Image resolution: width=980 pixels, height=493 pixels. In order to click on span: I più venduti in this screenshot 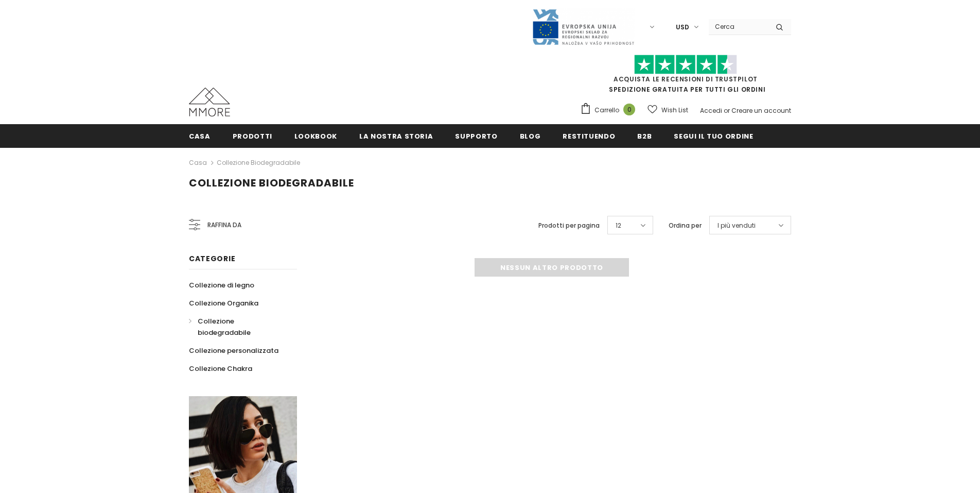, I will do `click(736, 225)`.